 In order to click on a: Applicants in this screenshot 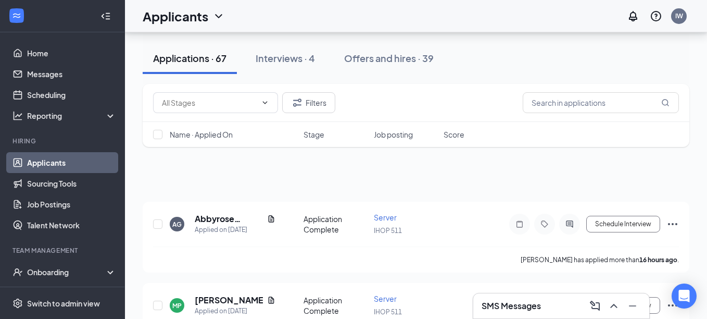, I will do `click(71, 162)`.